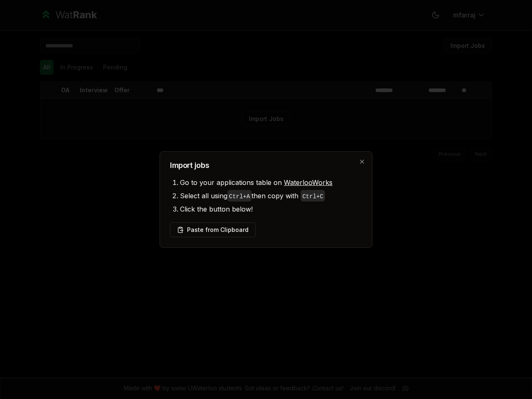 The image size is (532, 399). Describe the element at coordinates (271, 209) in the screenshot. I see `li: Click the button below!` at that location.